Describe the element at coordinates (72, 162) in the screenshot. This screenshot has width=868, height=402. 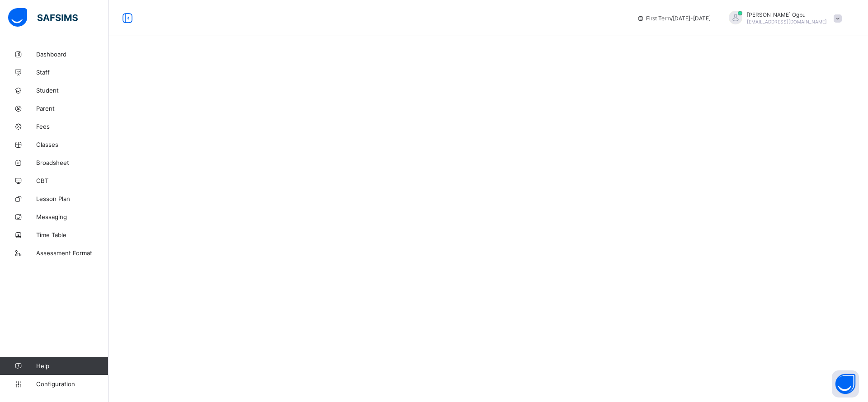
I see `span: Broadsheet` at that location.